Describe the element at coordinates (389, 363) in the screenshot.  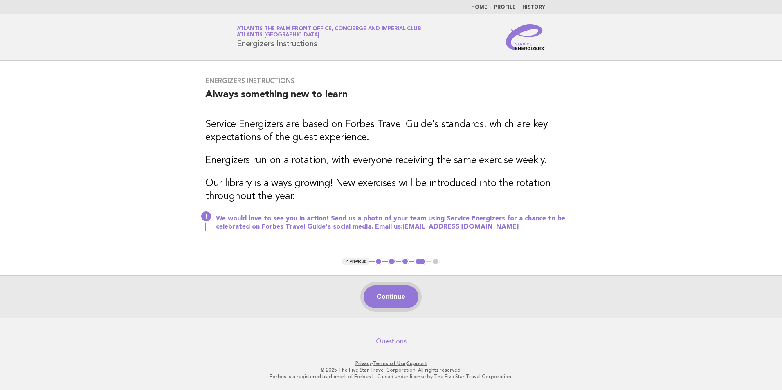
I see `a: Terms of Use` at that location.